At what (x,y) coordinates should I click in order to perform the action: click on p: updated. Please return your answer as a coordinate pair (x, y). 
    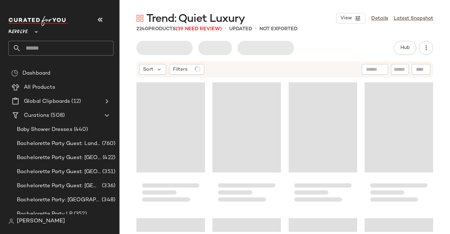
    Looking at the image, I should click on (240, 29).